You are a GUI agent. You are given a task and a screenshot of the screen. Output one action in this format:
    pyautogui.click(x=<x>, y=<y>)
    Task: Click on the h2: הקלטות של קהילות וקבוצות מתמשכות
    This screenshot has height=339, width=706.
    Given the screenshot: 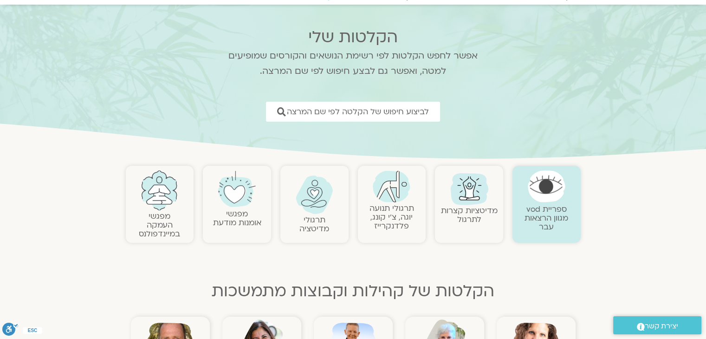 What is the action you would take?
    pyautogui.click(x=353, y=291)
    